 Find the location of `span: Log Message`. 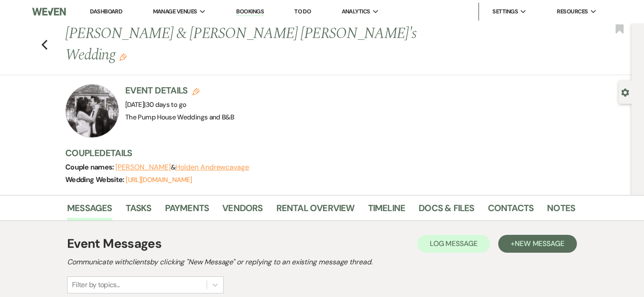

span: Log Message is located at coordinates (454, 243).